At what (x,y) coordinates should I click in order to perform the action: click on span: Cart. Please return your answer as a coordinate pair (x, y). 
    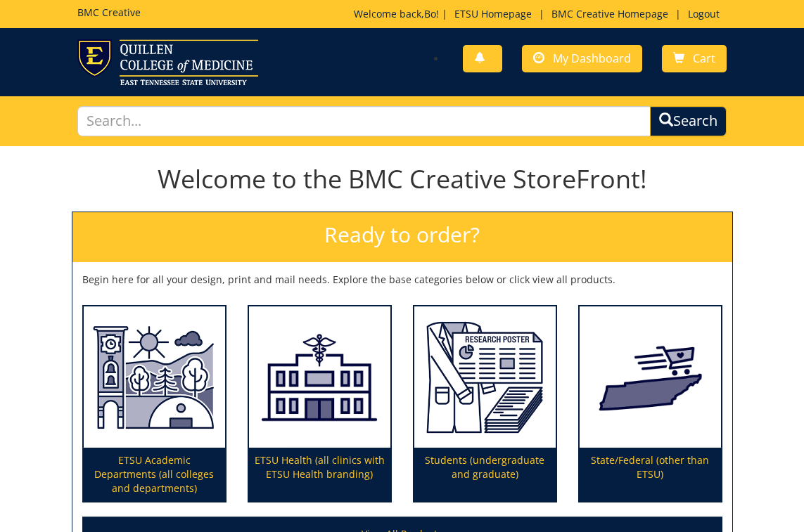
    Looking at the image, I should click on (703, 59).